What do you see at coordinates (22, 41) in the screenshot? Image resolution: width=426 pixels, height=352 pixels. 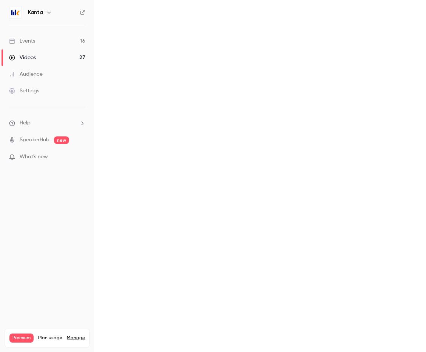 I see `div: Events` at bounding box center [22, 41].